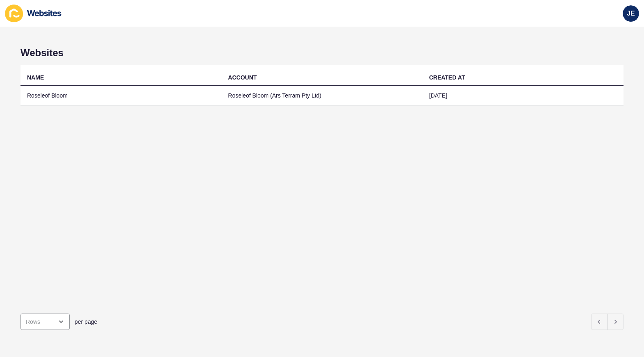 Image resolution: width=644 pixels, height=357 pixels. What do you see at coordinates (121, 96) in the screenshot?
I see `td: Roseleof Bloom` at bounding box center [121, 96].